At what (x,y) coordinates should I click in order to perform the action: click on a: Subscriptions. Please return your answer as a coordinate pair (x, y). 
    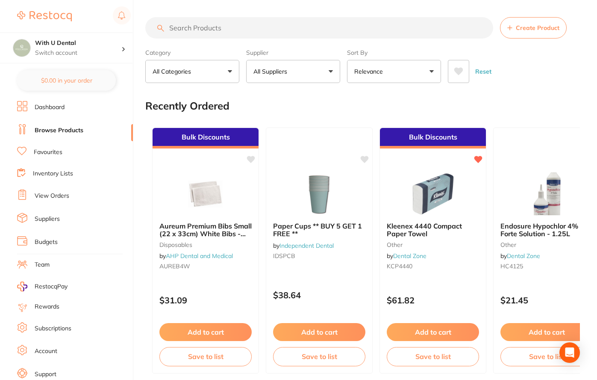
    Looking at the image, I should click on (53, 328).